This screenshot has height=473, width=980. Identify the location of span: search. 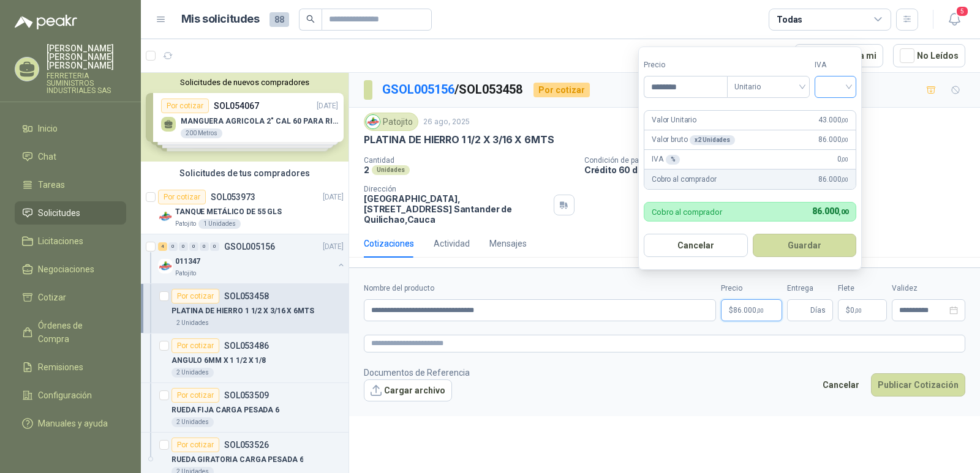
(310, 19).